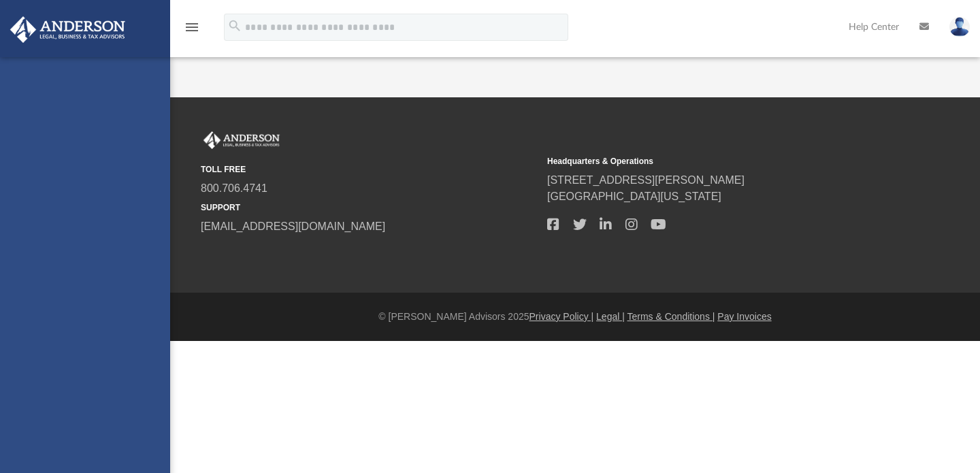 Image resolution: width=980 pixels, height=473 pixels. Describe the element at coordinates (562, 317) in the screenshot. I see `a: Privacy Policy |` at that location.